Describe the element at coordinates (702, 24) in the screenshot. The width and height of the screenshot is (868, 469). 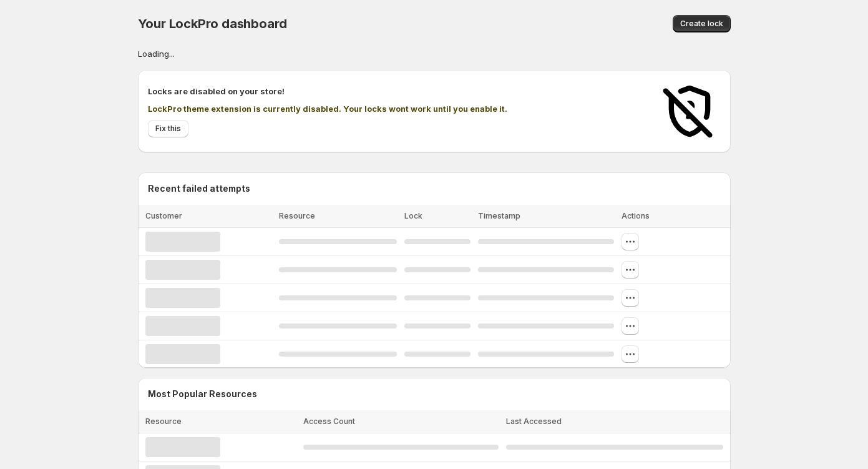
I see `span: Create lock` at that location.